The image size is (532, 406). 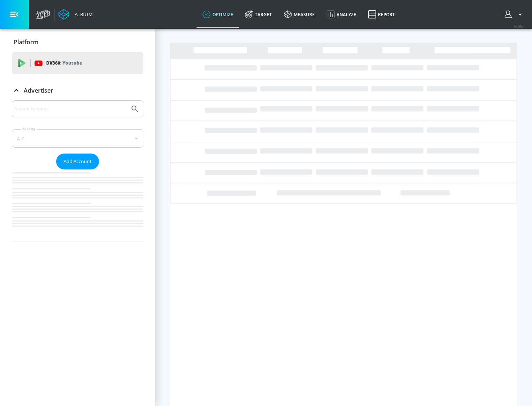 I want to click on p: DV360:, so click(x=64, y=63).